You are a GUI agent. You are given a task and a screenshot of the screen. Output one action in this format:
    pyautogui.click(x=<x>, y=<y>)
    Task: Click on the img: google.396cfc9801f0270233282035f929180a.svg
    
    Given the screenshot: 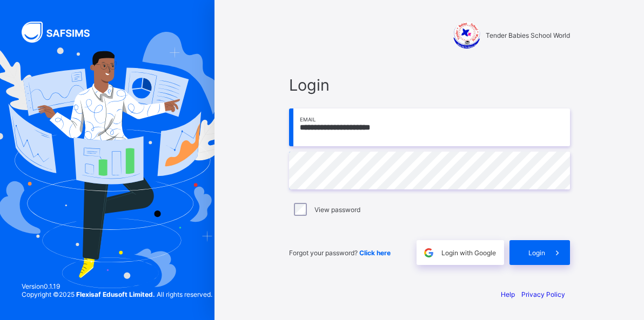 What is the action you would take?
    pyautogui.click(x=429, y=253)
    